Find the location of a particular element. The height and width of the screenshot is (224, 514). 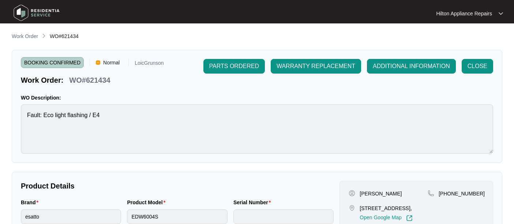

p: WO Description: is located at coordinates (257, 98).